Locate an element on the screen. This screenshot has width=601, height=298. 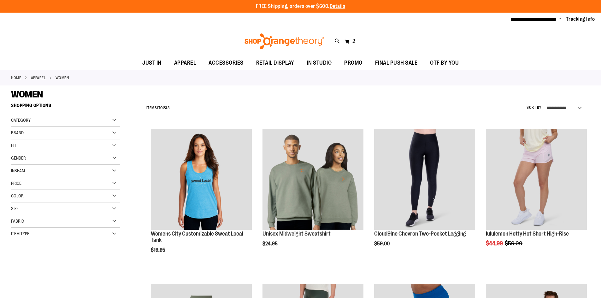
span: $44.99 is located at coordinates (495, 244).